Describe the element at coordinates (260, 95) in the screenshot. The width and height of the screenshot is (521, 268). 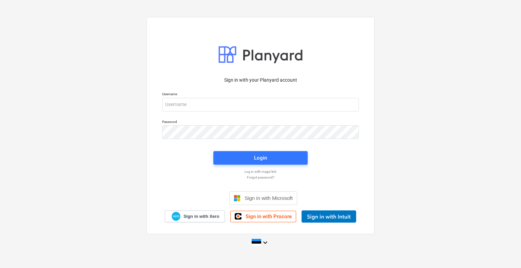
I see `p: Username` at that location.